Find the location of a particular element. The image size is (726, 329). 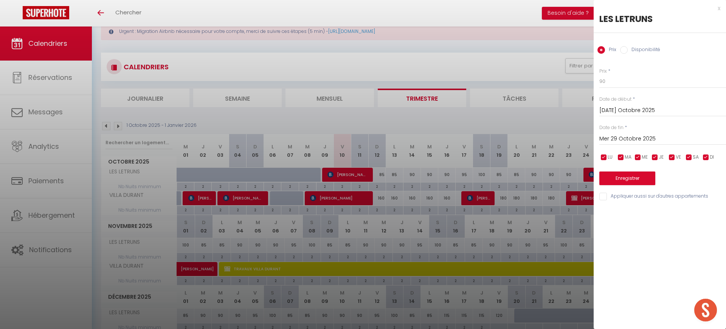

label: Date de début is located at coordinates (615, 99).